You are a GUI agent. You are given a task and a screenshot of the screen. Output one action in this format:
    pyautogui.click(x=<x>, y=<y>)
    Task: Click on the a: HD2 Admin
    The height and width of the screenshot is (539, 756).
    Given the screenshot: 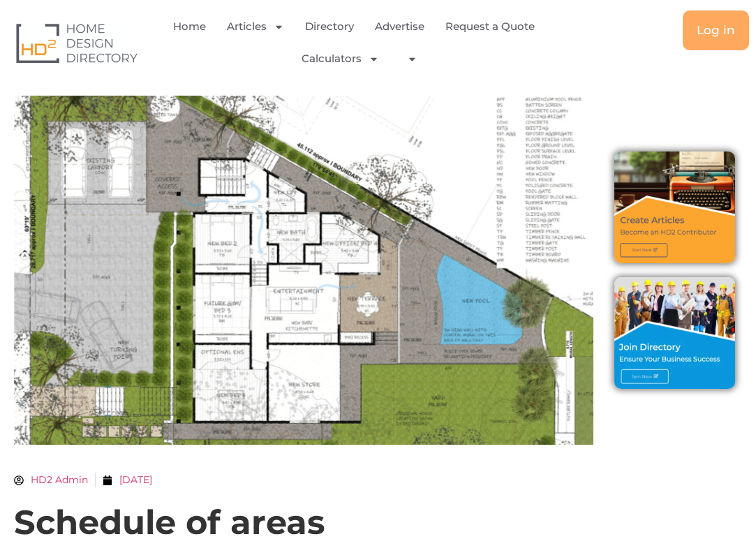 What is the action you would take?
    pyautogui.click(x=51, y=480)
    